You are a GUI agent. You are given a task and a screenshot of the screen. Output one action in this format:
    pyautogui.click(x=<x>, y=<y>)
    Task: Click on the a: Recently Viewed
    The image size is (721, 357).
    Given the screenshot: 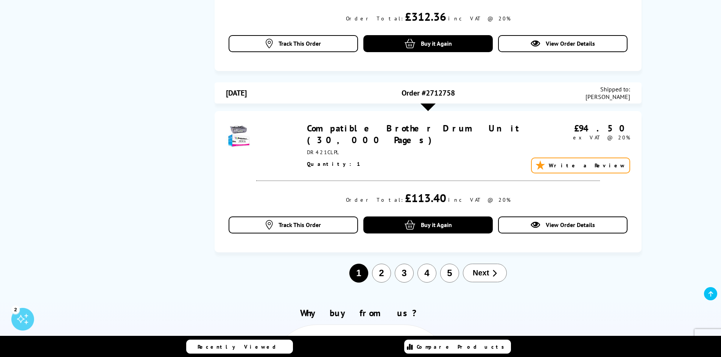 What is the action you would take?
    pyautogui.click(x=239, y=347)
    